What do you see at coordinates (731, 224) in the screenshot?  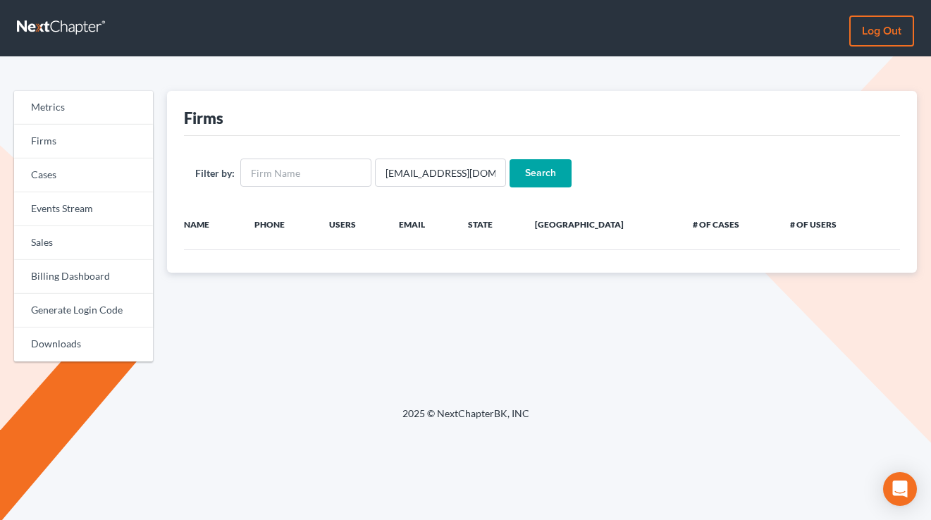 I see `th: # of Cases` at bounding box center [731, 224].